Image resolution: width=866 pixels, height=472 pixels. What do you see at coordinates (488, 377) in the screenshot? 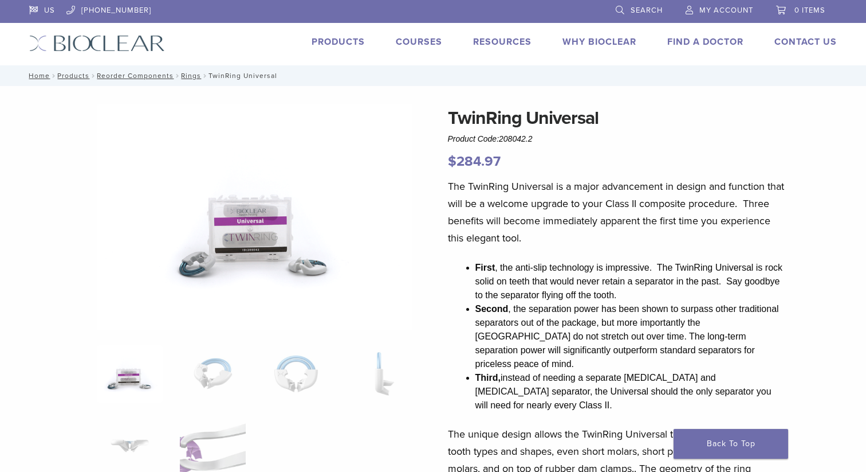
I see `strong: Third,` at bounding box center [488, 377].